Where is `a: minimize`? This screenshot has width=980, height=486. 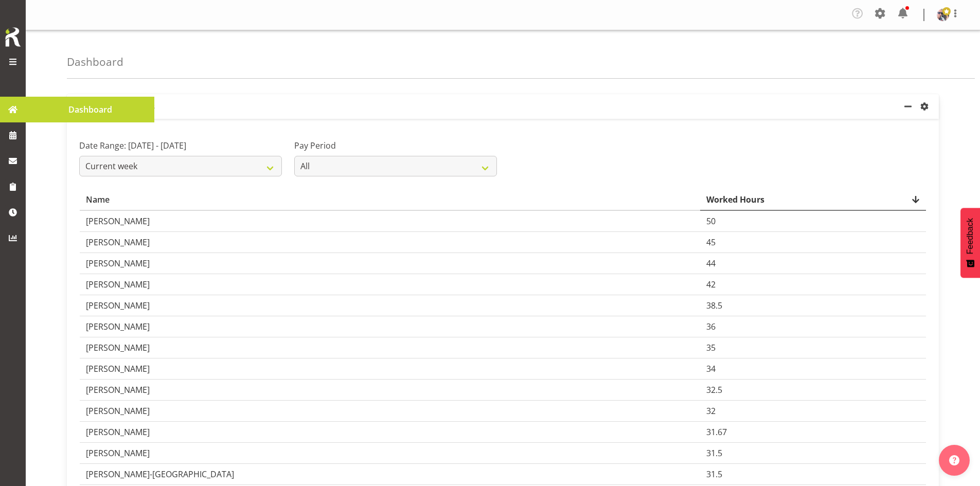 a: minimize is located at coordinates (910, 106).